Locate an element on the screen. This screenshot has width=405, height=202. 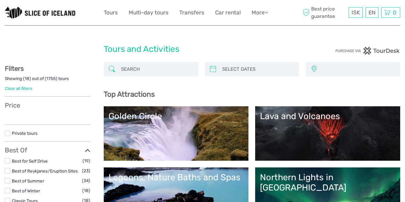
span: Best price guarantee is located at coordinates (324, 12).